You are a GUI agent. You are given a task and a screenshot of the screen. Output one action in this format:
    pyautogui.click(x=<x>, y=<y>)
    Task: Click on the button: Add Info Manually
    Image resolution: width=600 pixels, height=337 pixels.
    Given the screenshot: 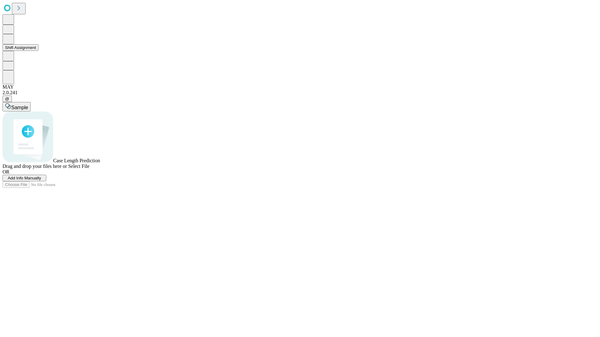 What is the action you would take?
    pyautogui.click(x=24, y=178)
    